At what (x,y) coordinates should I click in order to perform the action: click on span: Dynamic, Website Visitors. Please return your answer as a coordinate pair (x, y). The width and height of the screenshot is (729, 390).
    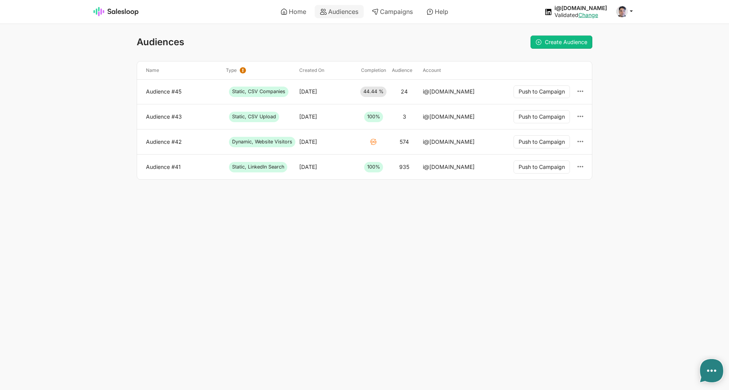
    Looking at the image, I should click on (262, 142).